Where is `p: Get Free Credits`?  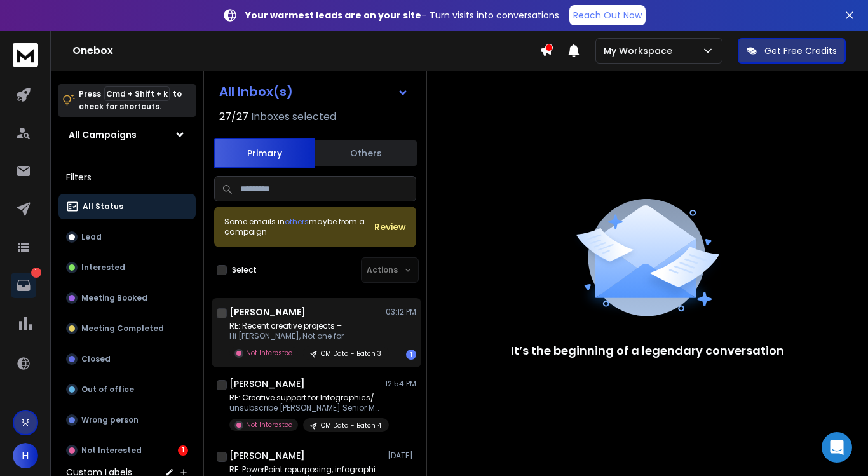
p: Get Free Credits is located at coordinates (801, 51).